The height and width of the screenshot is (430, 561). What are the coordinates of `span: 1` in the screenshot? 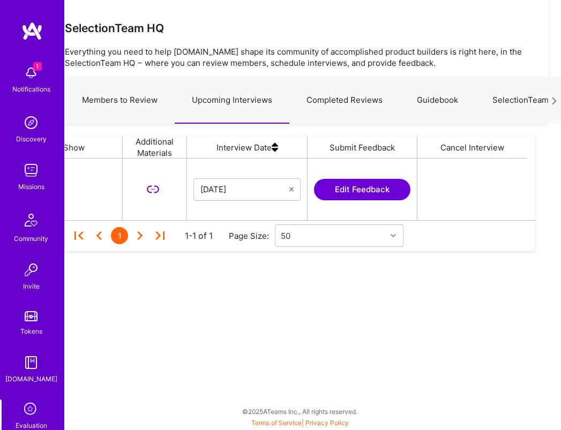 It's located at (38, 66).